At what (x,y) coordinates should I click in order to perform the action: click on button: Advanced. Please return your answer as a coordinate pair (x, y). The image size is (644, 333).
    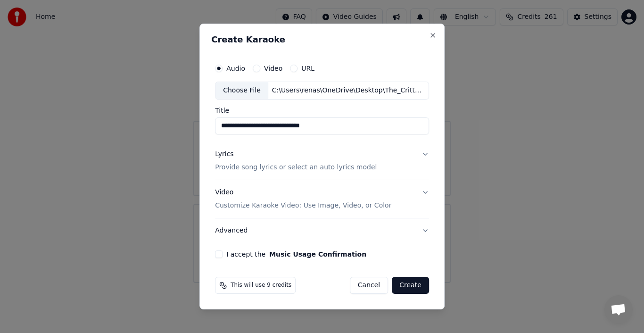
    Looking at the image, I should click on (322, 230).